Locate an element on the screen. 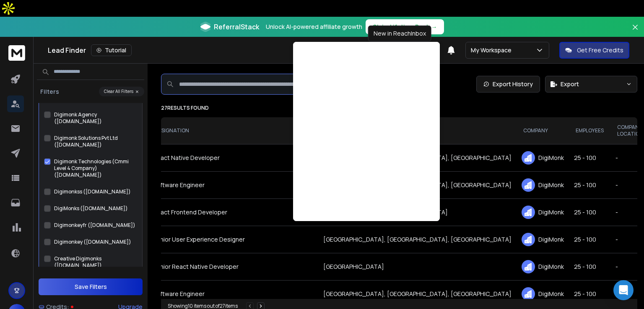  td: Senior React Native Developer is located at coordinates (233, 267).